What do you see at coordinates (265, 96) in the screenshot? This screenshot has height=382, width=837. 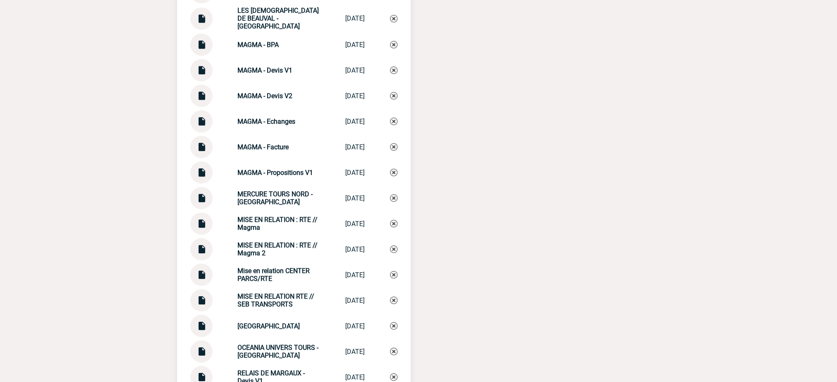 I see `strong: MAGMA - Devis V2` at bounding box center [265, 96].